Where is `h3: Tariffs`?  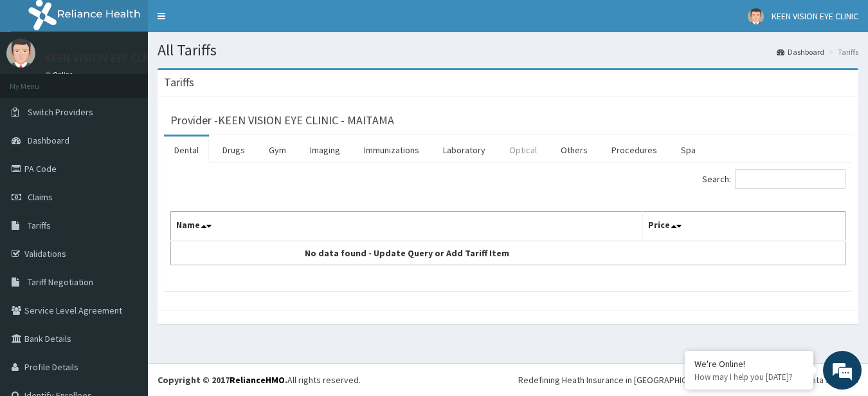
h3: Tariffs is located at coordinates (179, 82).